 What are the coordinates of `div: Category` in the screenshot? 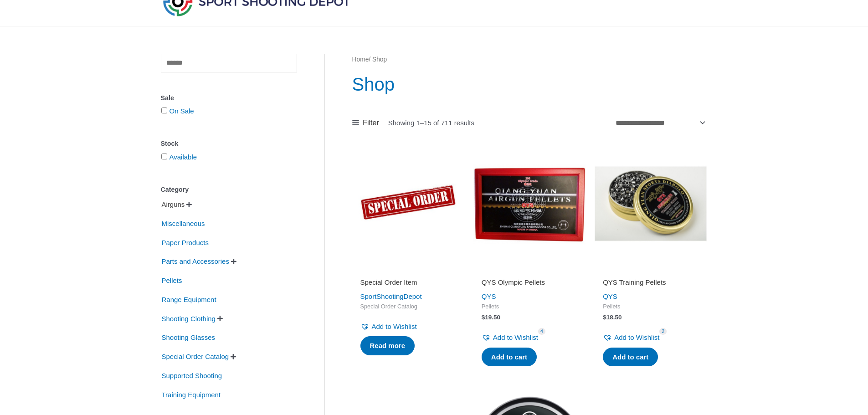 It's located at (229, 190).